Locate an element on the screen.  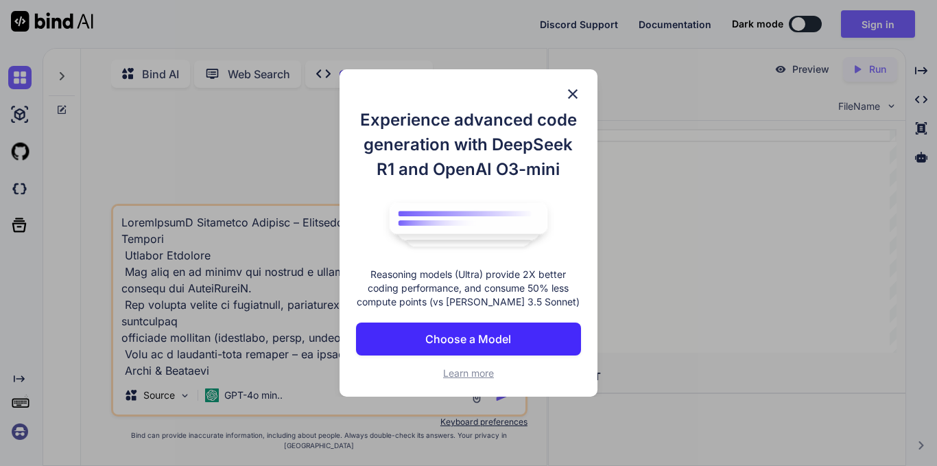
p: Choose a Model is located at coordinates (468, 339).